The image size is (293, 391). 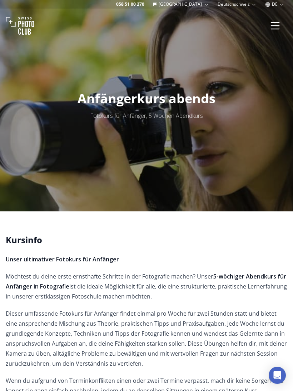 What do you see at coordinates (147, 98) in the screenshot?
I see `span: Anfängerkurs abends` at bounding box center [147, 98].